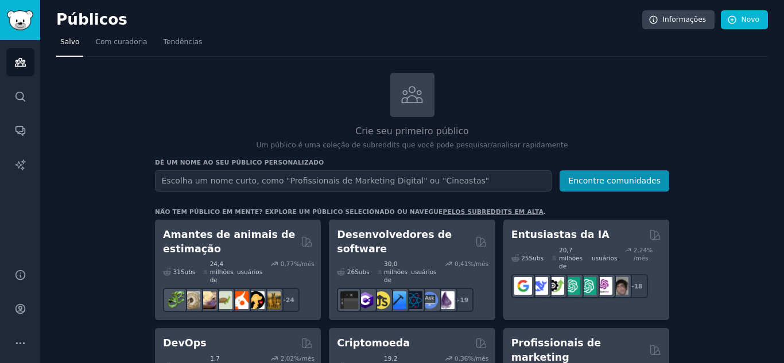 This screenshot has height=363, width=784. I want to click on img: Catálogo de ferramentas de IA, so click(555, 286).